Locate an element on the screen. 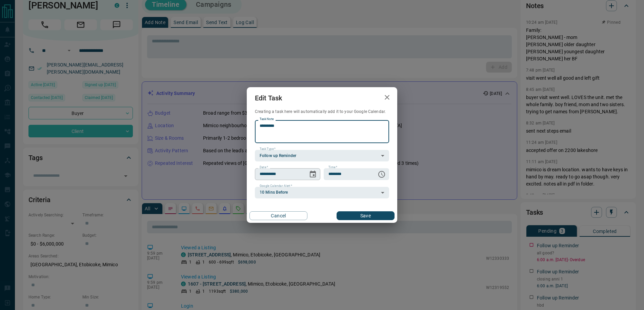 This screenshot has width=644, height=310. label: Task Type is located at coordinates (267, 149).